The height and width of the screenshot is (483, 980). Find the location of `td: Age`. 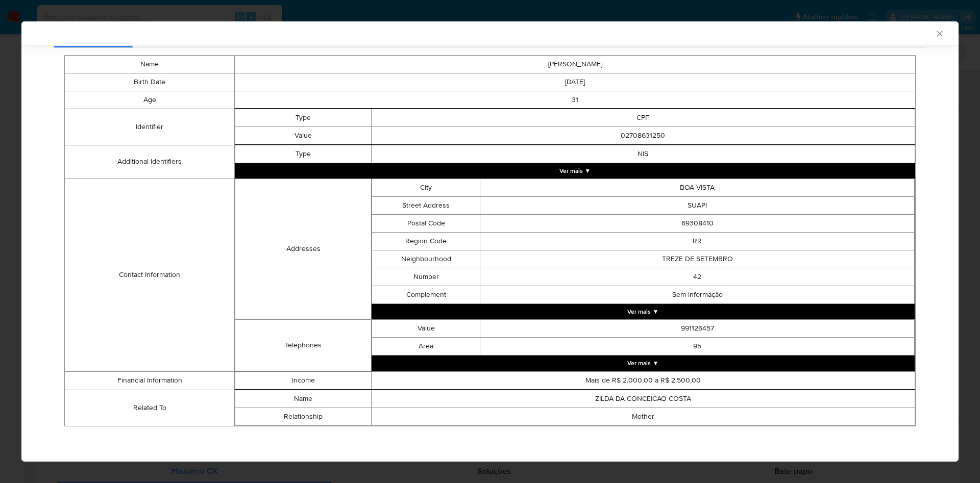

td: Age is located at coordinates (150, 99).